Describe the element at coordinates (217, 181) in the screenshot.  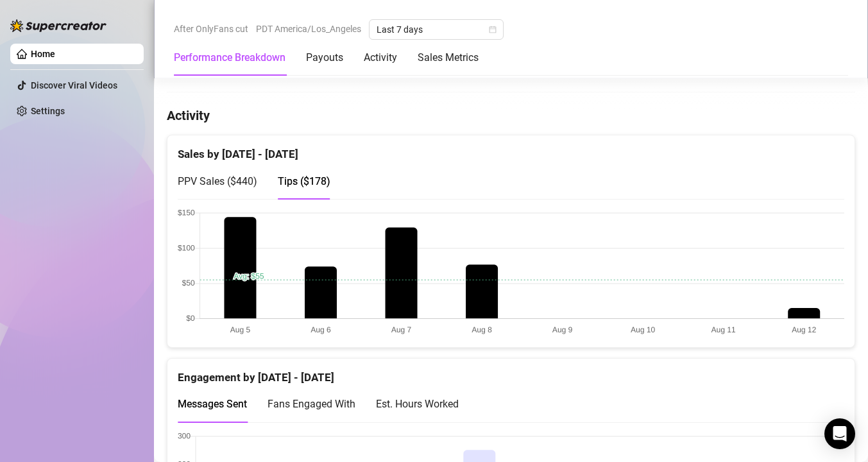
I see `span: PPV Sales ( $440 )` at that location.